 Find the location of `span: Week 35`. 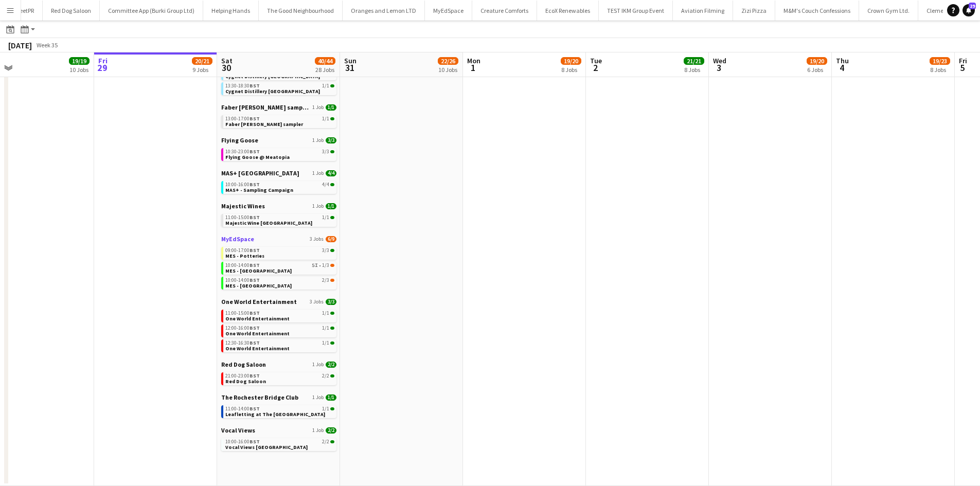

span: Week 35 is located at coordinates (47, 44).